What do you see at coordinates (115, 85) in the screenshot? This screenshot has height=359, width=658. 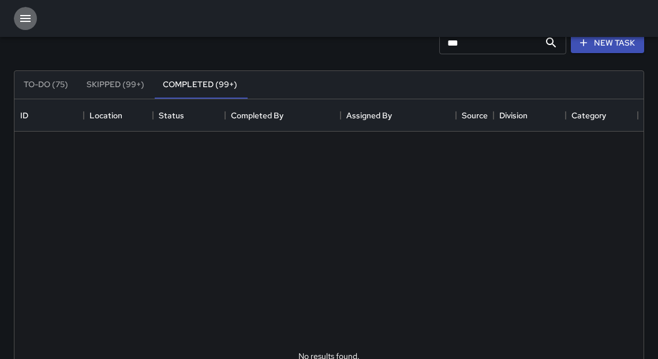 I see `button: Skipped (99+)` at bounding box center [115, 85].